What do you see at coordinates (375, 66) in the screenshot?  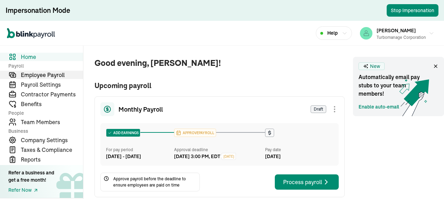 I see `span: New` at bounding box center [375, 66].